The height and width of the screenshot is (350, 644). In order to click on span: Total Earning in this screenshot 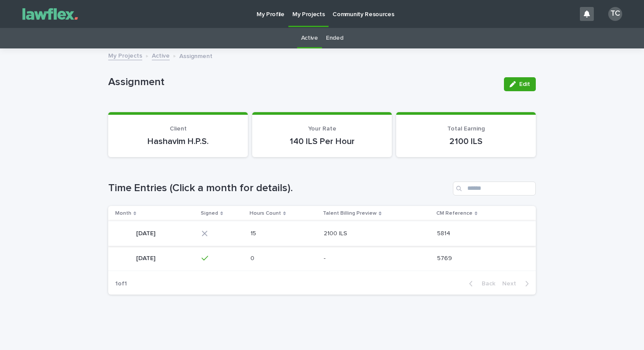, I will do `click(466, 129)`.